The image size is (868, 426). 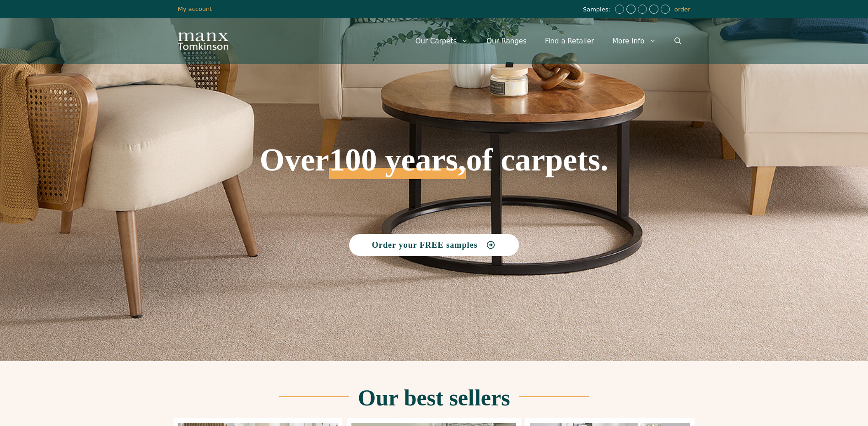 What do you see at coordinates (677, 41) in the screenshot?
I see `a: Open Search Bar` at bounding box center [677, 41].